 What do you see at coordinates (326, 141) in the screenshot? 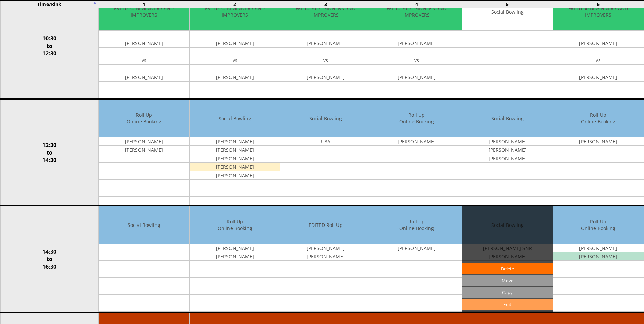
I see `td: U3A` at bounding box center [326, 141].